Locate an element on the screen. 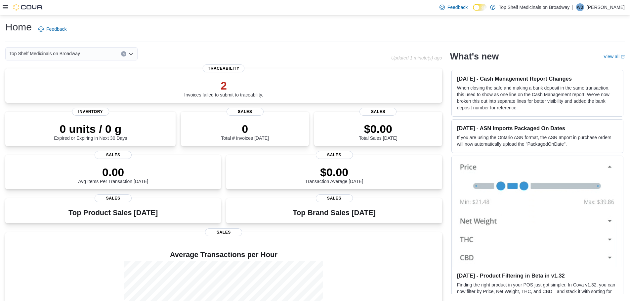 The height and width of the screenshot is (301, 630). span: WB is located at coordinates (580, 7).